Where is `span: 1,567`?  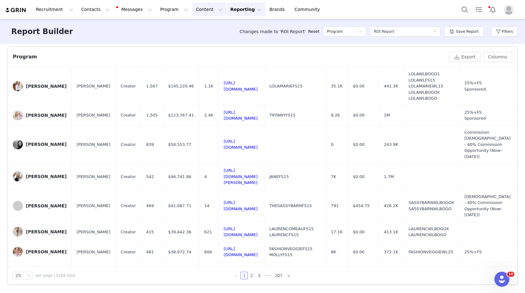
span: 1,567 is located at coordinates (152, 86).